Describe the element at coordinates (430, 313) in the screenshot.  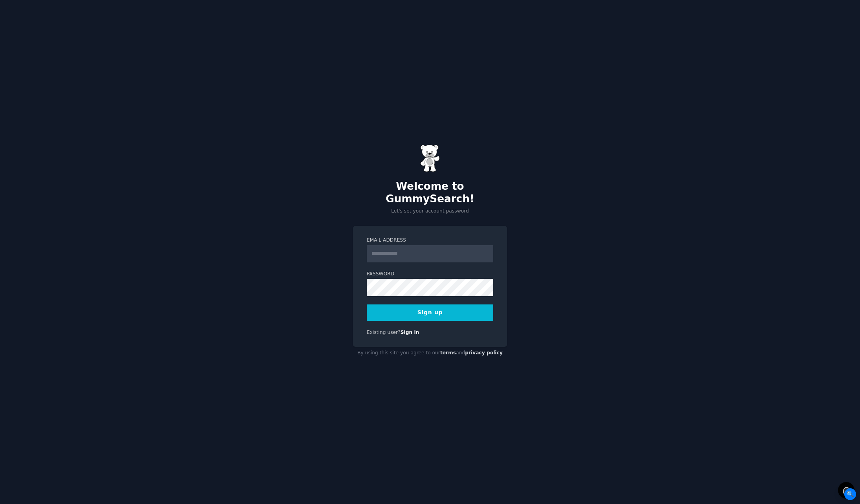
I see `button: Sign up` at that location.